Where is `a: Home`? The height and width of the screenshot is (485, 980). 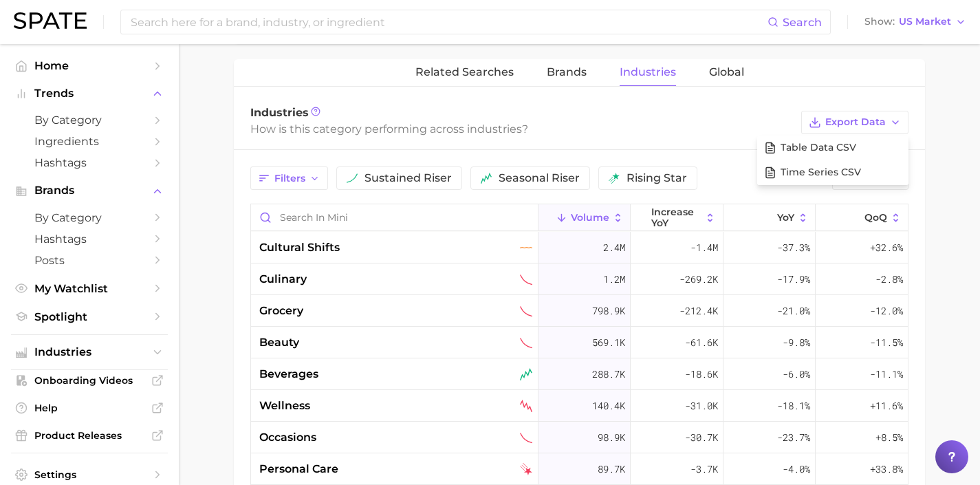
a: Home is located at coordinates (90, 65).